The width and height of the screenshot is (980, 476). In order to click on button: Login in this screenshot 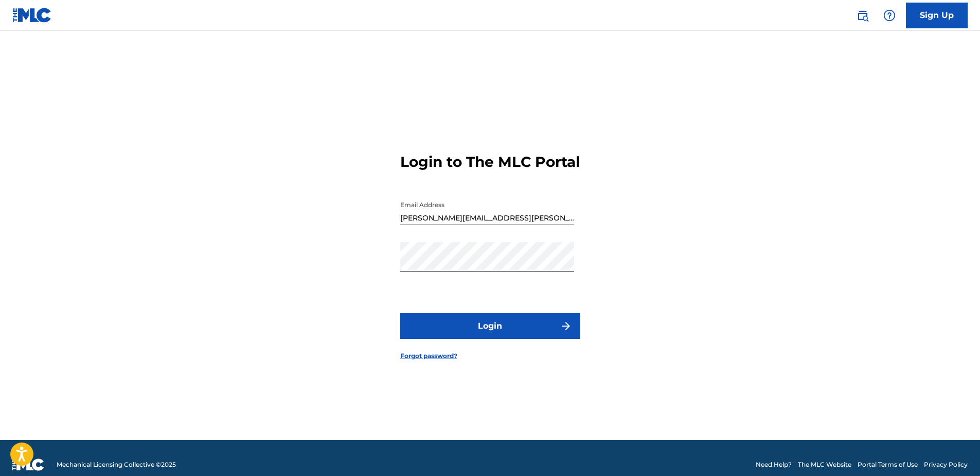, I will do `click(490, 326)`.